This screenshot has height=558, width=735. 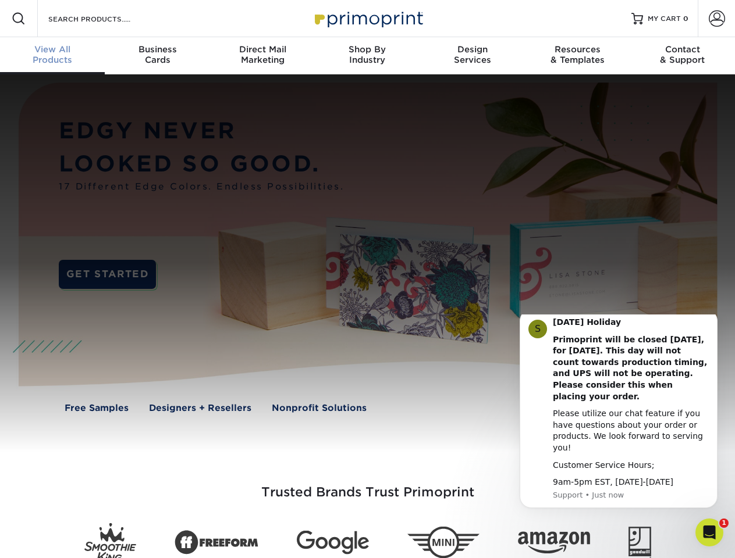 What do you see at coordinates (129, 151) in the screenshot?
I see `div: Customer Service Hours;` at bounding box center [129, 151].